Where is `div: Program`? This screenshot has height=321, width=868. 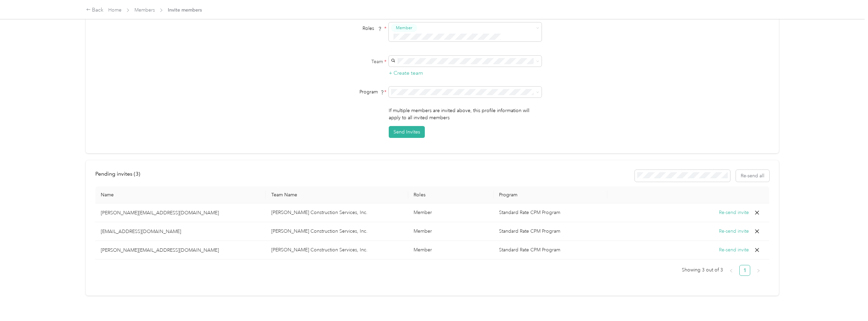
div: Program is located at coordinates (344, 92).